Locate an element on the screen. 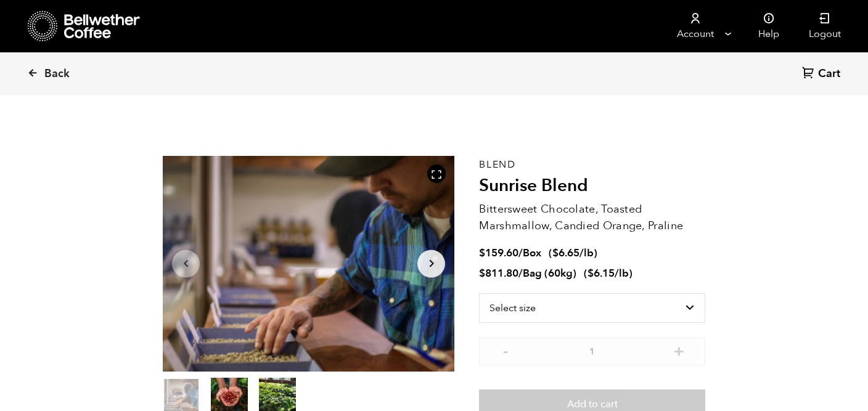 This screenshot has height=411, width=868. bdi: 159.60 is located at coordinates (499, 253).